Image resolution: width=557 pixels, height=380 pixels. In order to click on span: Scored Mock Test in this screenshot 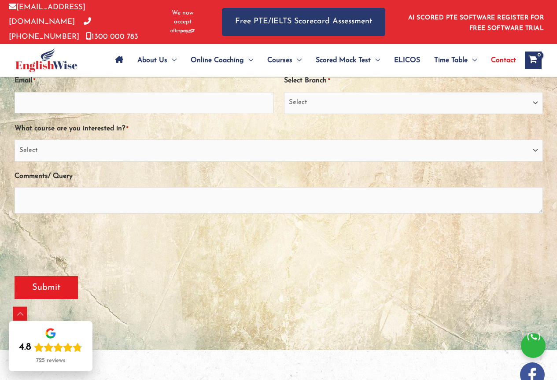, I will do `click(343, 60)`.